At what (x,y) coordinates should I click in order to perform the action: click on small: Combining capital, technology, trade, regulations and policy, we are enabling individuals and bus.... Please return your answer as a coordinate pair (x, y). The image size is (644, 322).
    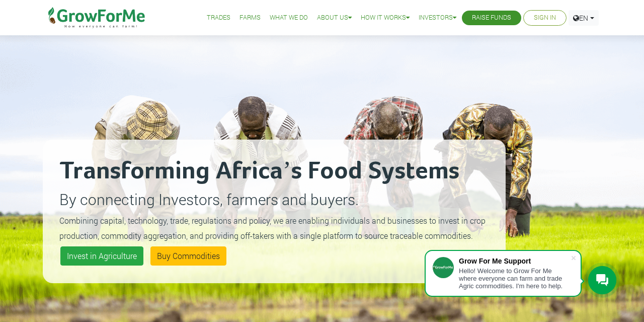
    Looking at the image, I should click on (273, 228).